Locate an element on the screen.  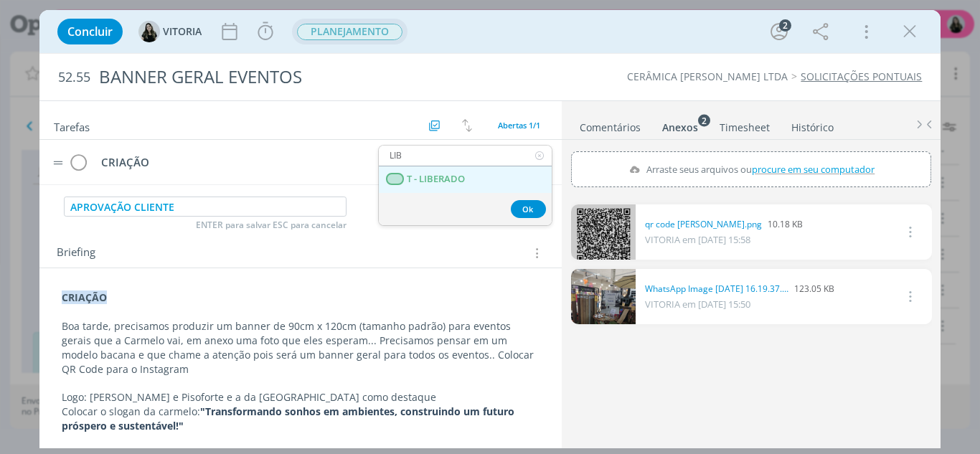
span: VITORIA is located at coordinates (182, 31).